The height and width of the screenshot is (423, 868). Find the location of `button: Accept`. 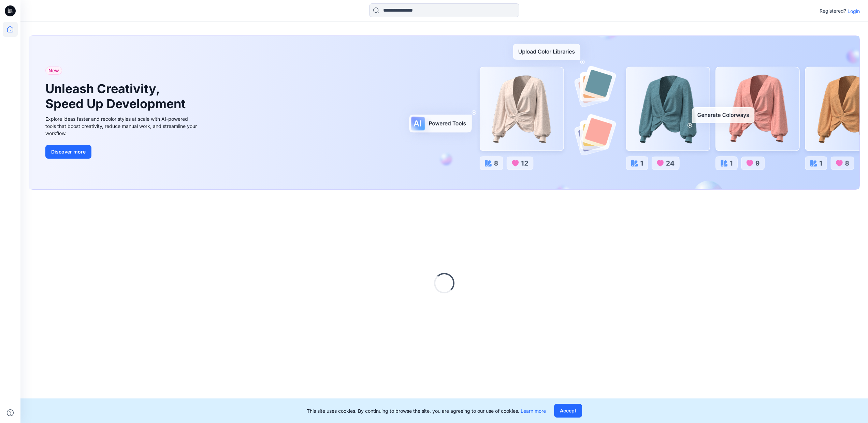

button: Accept is located at coordinates (568, 411).